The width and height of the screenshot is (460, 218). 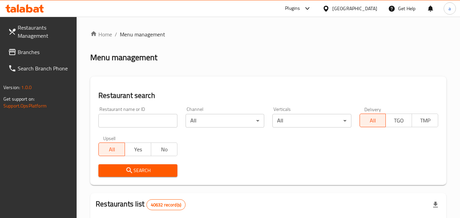 What do you see at coordinates (436, 205) in the screenshot?
I see `div: Export file` at bounding box center [436, 205].